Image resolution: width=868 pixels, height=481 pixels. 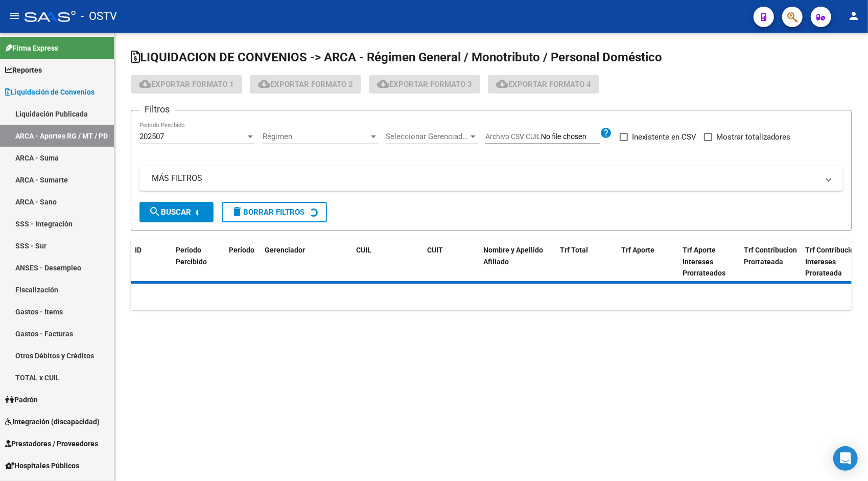 What do you see at coordinates (241, 250) in the screenshot?
I see `span: Período` at bounding box center [241, 250].